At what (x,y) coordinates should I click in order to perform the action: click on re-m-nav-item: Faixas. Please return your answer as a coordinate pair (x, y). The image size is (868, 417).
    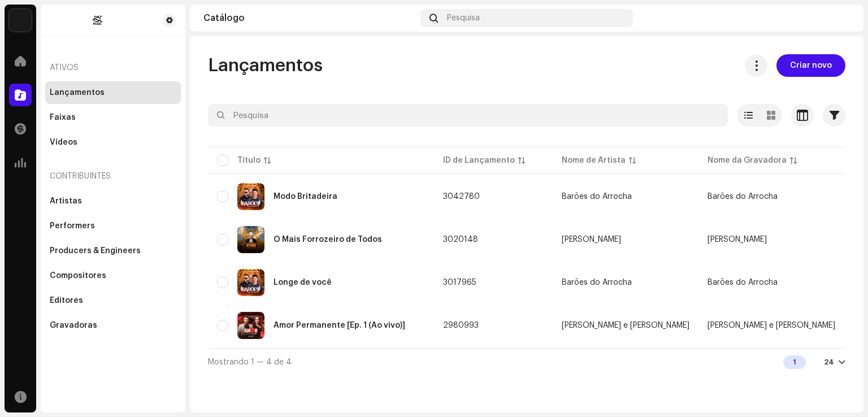
    Looking at the image, I should click on (113, 118).